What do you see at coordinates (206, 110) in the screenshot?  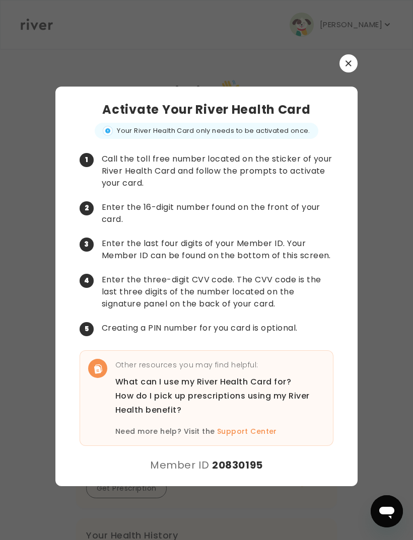 I see `h3: Activate Your River Health Card` at bounding box center [206, 110].